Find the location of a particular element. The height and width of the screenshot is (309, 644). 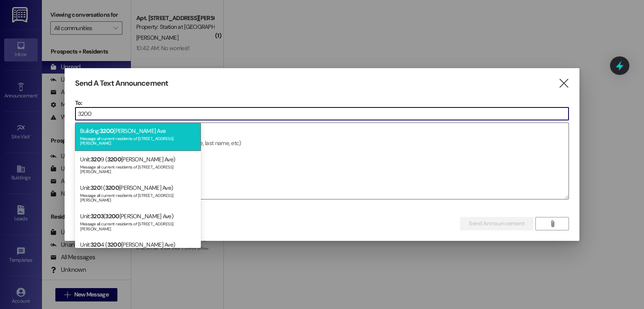

span: Send Announcement is located at coordinates (496, 223).